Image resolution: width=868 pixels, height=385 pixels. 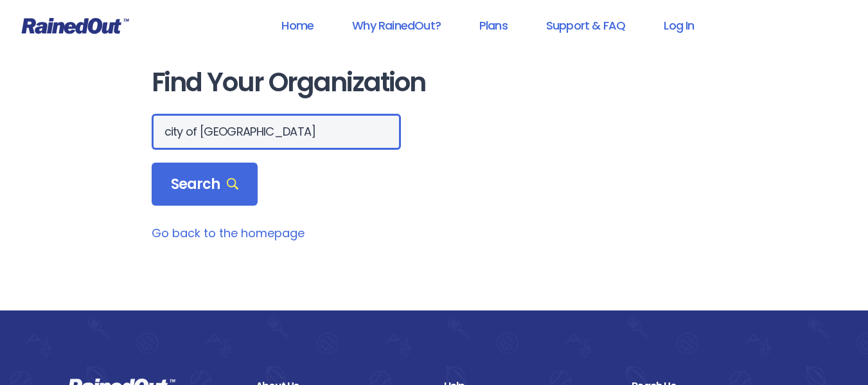 What do you see at coordinates (493, 25) in the screenshot?
I see `a: Plans` at bounding box center [493, 25].